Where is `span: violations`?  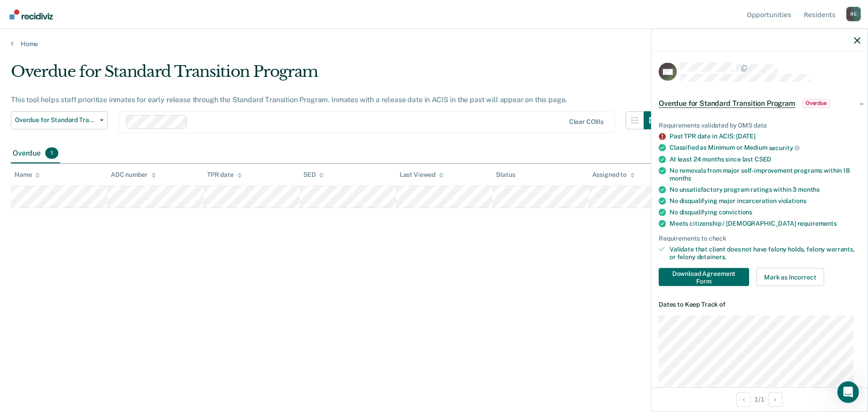 span: violations is located at coordinates (791, 200).